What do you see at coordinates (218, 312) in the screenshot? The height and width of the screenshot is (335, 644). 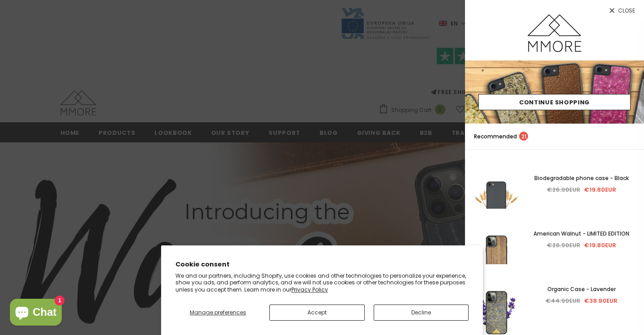 I see `button: Manage preferences` at bounding box center [218, 312].